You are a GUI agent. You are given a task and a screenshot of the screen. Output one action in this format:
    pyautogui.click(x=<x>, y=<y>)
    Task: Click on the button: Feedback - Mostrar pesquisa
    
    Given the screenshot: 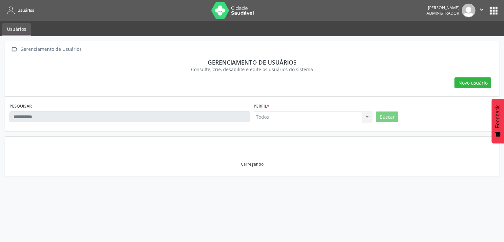 What is the action you would take?
    pyautogui.click(x=498, y=121)
    